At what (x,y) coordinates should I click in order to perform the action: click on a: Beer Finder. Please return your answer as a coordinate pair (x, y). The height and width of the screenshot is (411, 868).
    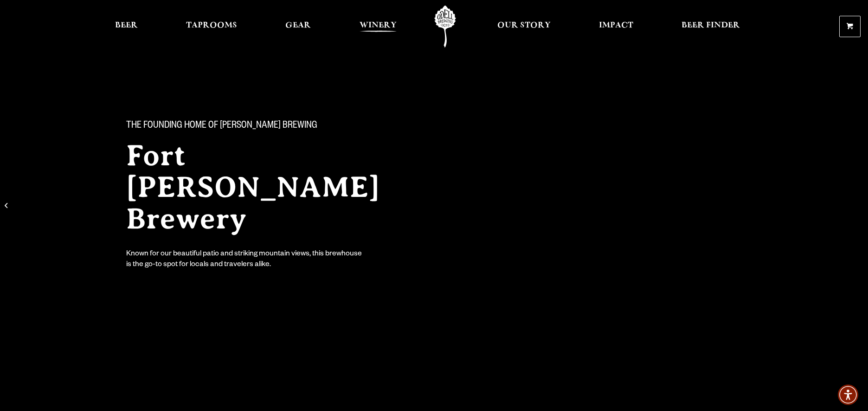
    Looking at the image, I should click on (710, 27).